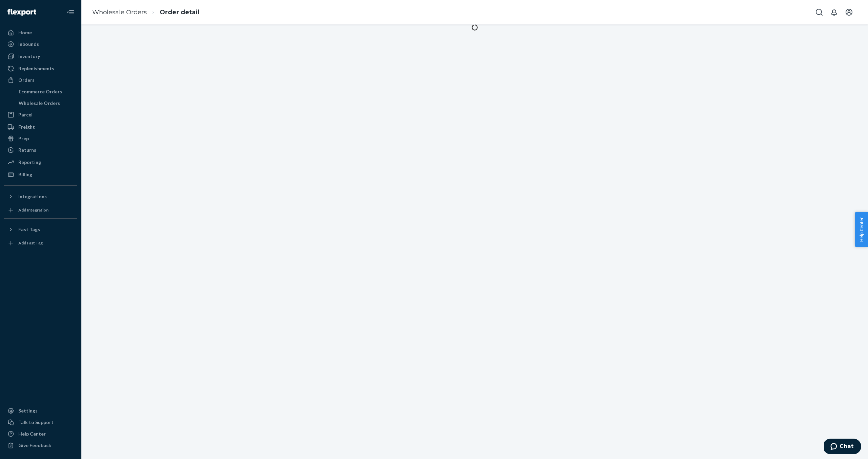 Image resolution: width=868 pixels, height=459 pixels. I want to click on button: Help Center, so click(862, 229).